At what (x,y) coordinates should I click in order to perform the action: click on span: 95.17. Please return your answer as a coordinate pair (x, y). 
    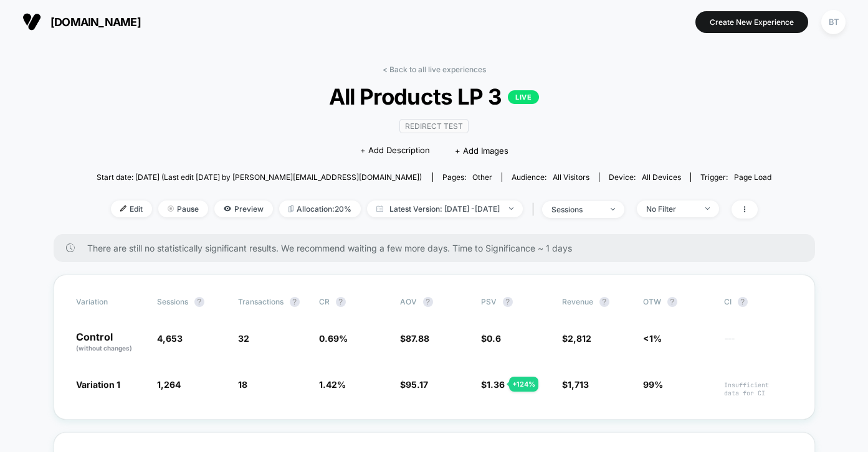
    Looking at the image, I should click on (417, 385).